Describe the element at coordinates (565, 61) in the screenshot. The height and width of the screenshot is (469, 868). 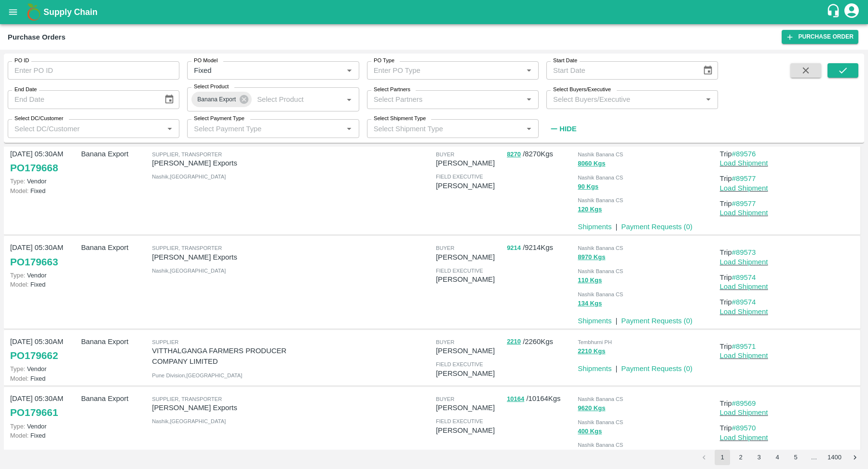
I see `label: Start Date` at that location.